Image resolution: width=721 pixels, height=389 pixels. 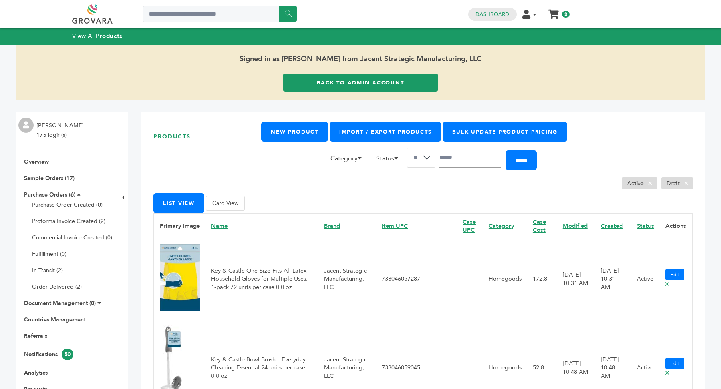 What do you see at coordinates (262, 279) in the screenshot?
I see `td: Key & Castle One-Size-Fits-All Latex Household Gloves for Multiple Uses, 1-pack 72 units per case...` at bounding box center [262, 279].